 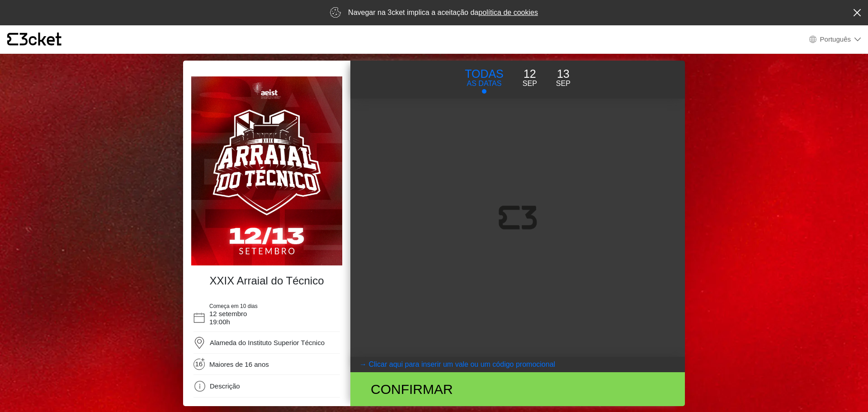 What do you see at coordinates (530, 78) in the screenshot?
I see `button: 12 Sep` at bounding box center [530, 78].